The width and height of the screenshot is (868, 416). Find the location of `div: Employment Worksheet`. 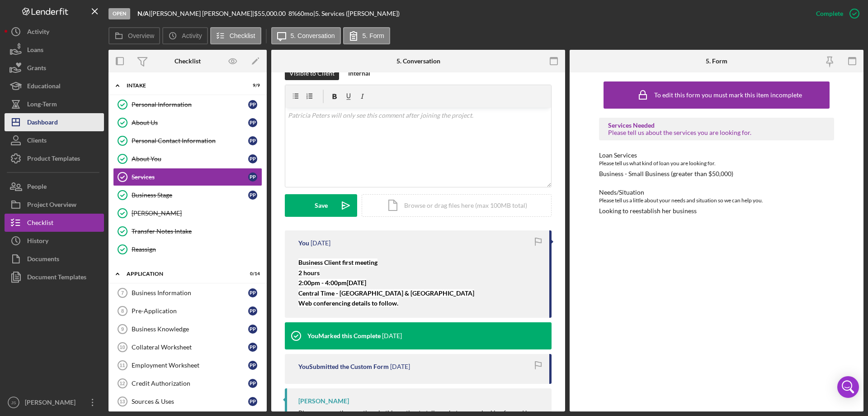

div: Employment Worksheet is located at coordinates (190, 365).